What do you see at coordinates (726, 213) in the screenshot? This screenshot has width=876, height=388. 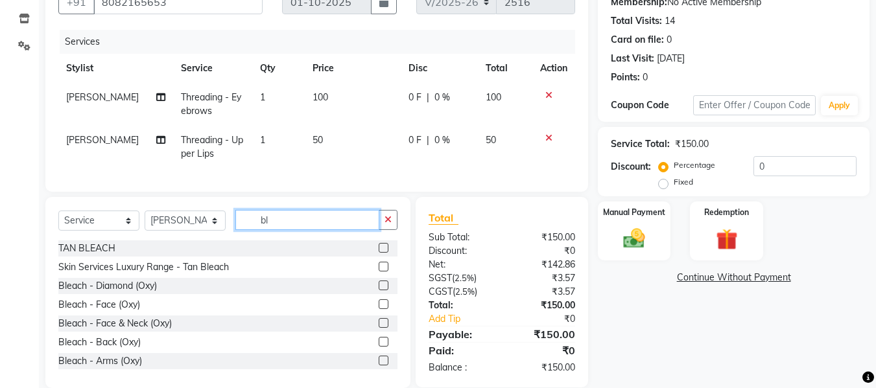 I see `label: Redemption` at bounding box center [726, 213].